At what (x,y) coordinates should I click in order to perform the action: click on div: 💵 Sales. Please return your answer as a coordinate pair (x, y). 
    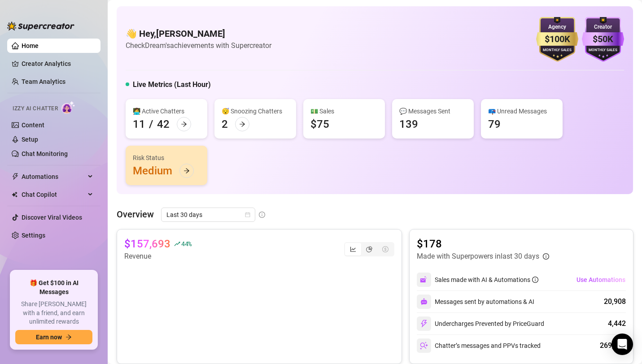
    Looking at the image, I should click on (344, 111).